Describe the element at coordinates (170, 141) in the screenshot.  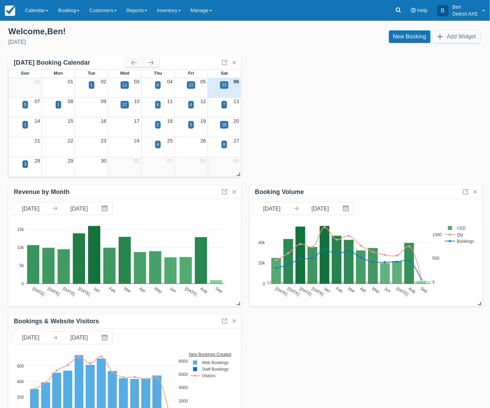
I see `a: 25` at that location.